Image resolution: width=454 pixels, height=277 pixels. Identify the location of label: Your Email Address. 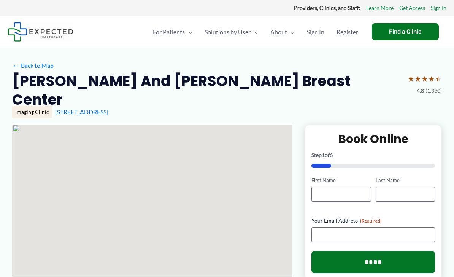
(373, 220).